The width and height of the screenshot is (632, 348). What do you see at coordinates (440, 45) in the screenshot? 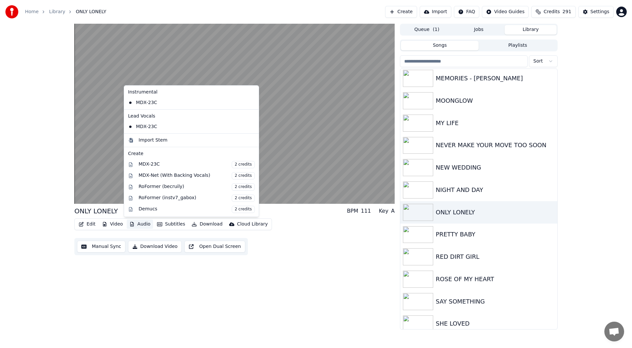
I see `button: Songs` at bounding box center [440, 45].